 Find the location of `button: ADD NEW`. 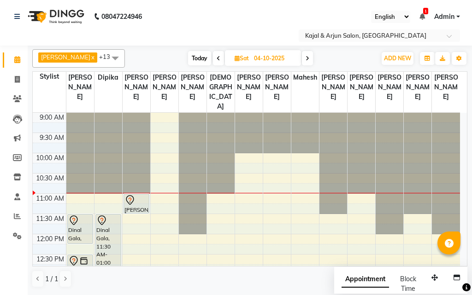

button: ADD NEW is located at coordinates (397, 59).